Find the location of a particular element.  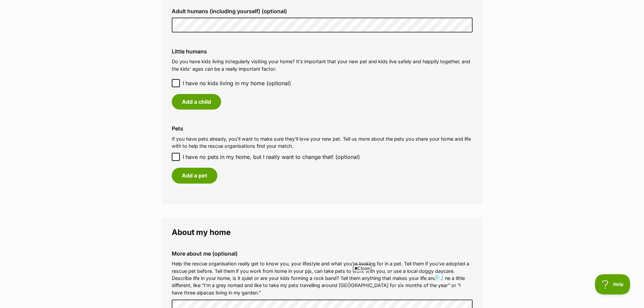

label: Pets is located at coordinates (322, 129).